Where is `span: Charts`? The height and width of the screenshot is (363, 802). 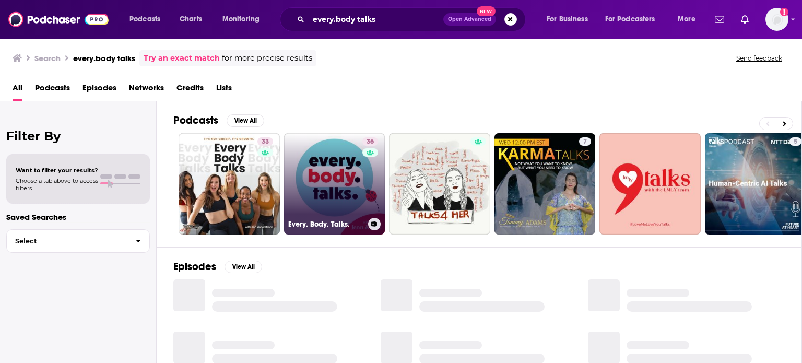 span: Charts is located at coordinates (191, 19).